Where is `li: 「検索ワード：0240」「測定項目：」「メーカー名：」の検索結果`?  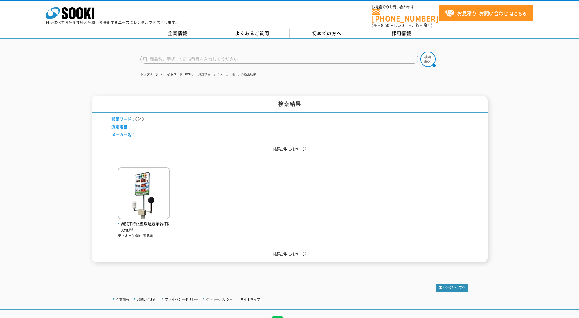 li: 「検索ワード：0240」「測定項目：」「メーカー名：」の検索結果 is located at coordinates (208, 74).